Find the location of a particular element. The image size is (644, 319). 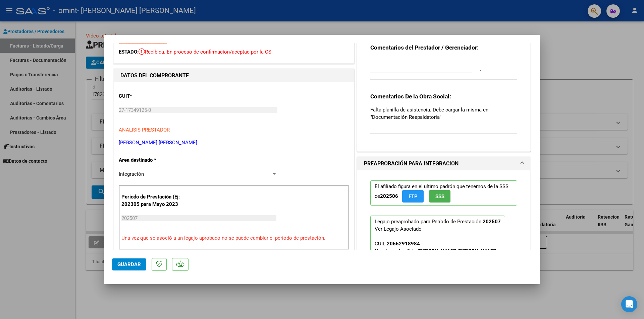

span: CUIL: Nombre y Apellido: Período Desde: Período Hasta: Admite Dependencia: is located at coordinates (435, 262).